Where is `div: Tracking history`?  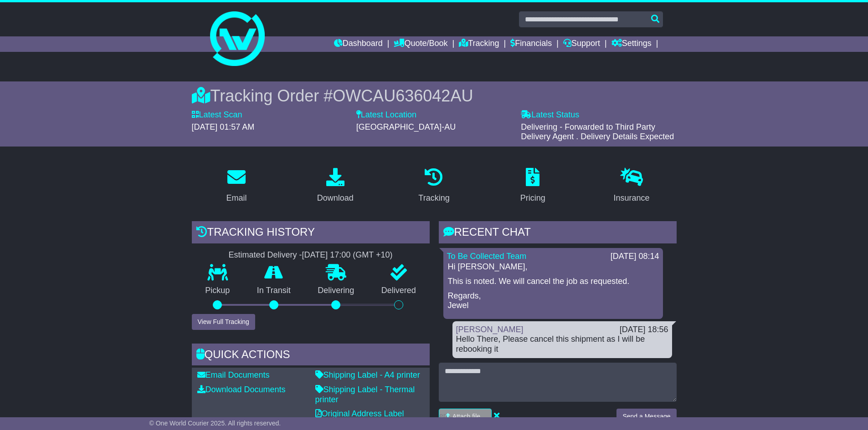 div: Tracking history is located at coordinates (311, 234).